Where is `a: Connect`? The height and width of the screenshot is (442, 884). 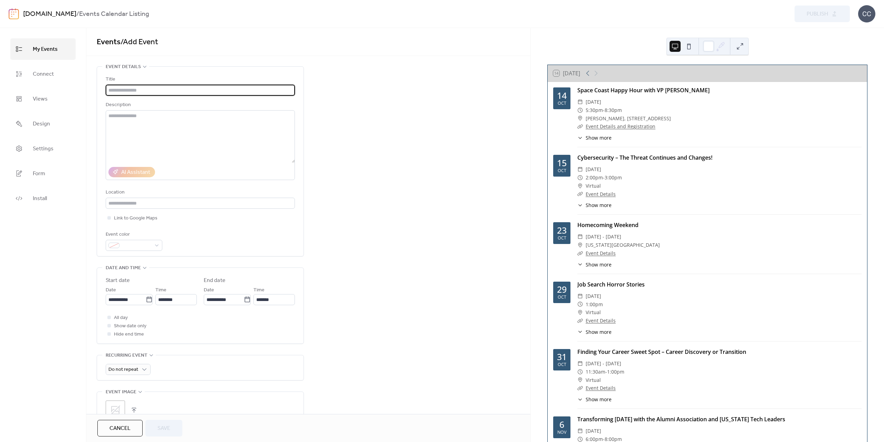 a: Connect is located at coordinates (43, 74).